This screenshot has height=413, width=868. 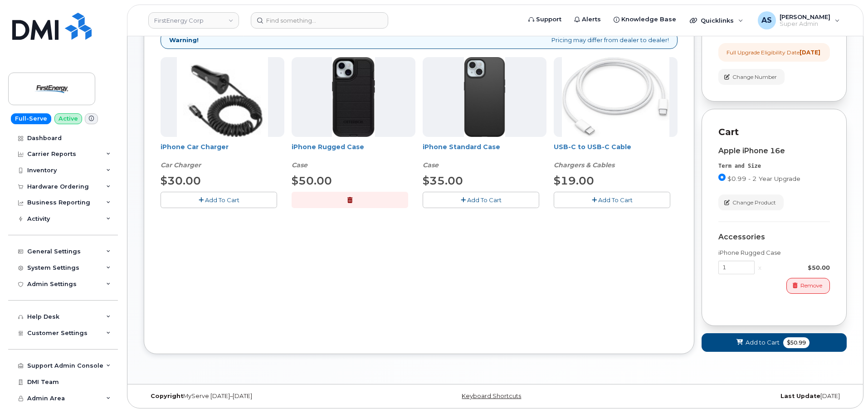 What do you see at coordinates (762, 343) in the screenshot?
I see `span: Add to Cart` at bounding box center [762, 343].